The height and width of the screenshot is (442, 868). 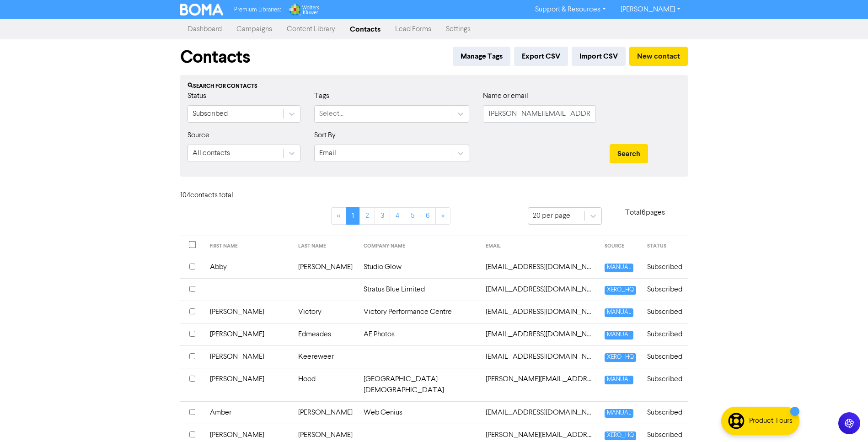 I want to click on td: Victory Performance Centre, so click(x=419, y=311).